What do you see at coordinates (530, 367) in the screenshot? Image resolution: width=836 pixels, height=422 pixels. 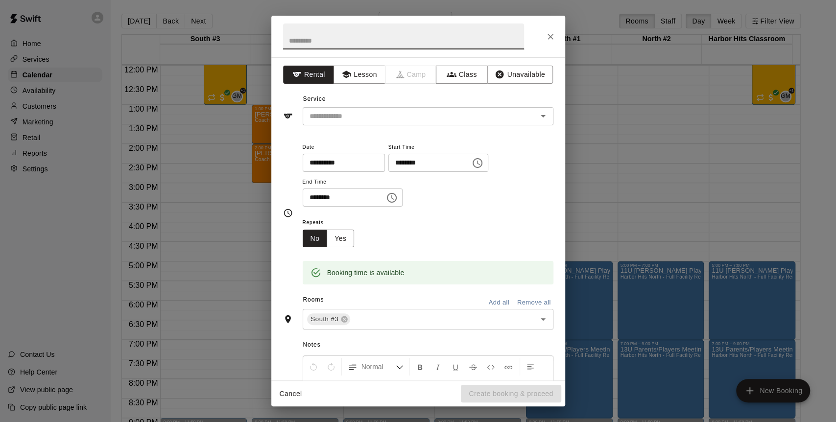 I see `button: Left Align` at bounding box center [530, 367].